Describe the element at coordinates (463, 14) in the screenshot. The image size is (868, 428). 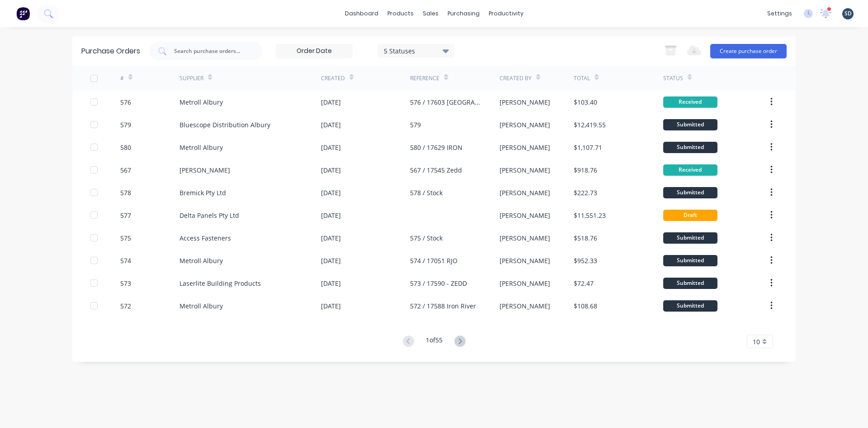
I see `div: purchasing` at that location.